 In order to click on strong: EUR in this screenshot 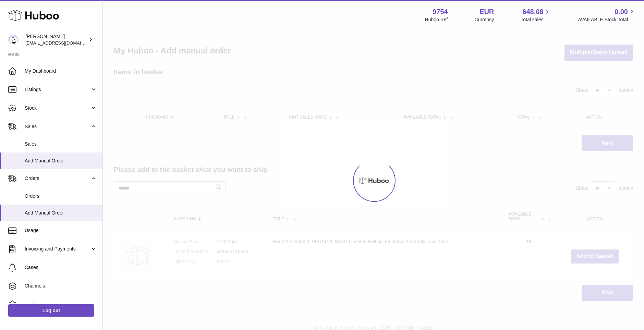, I will do `click(487, 12)`.